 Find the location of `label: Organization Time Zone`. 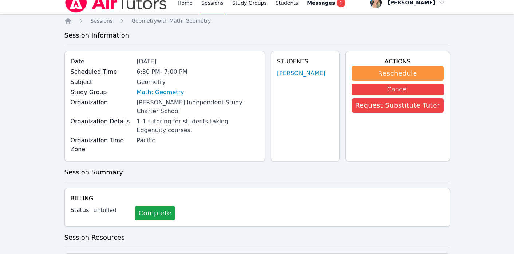

label: Organization Time Zone is located at coordinates (102, 145).